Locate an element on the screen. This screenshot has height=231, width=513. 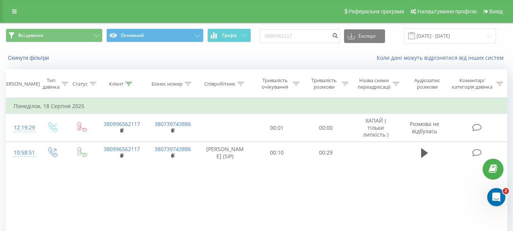
div: Тривалість розмови is located at coordinates (324, 84).